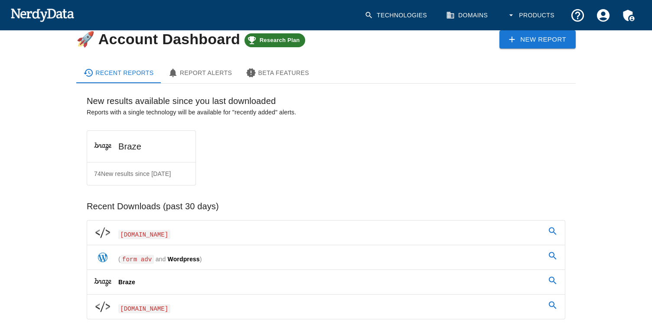  I want to click on div: Beta Features, so click(278, 73).